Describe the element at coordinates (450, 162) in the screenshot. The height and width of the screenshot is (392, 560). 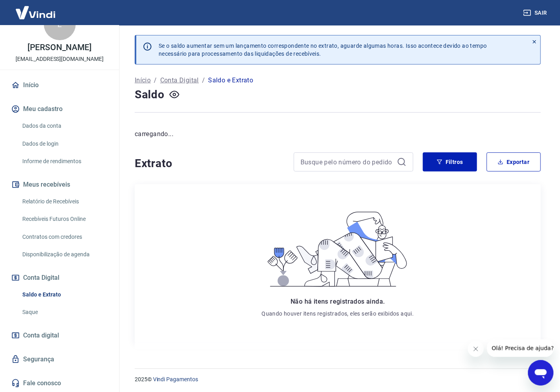
I see `button: Filtros` at that location.